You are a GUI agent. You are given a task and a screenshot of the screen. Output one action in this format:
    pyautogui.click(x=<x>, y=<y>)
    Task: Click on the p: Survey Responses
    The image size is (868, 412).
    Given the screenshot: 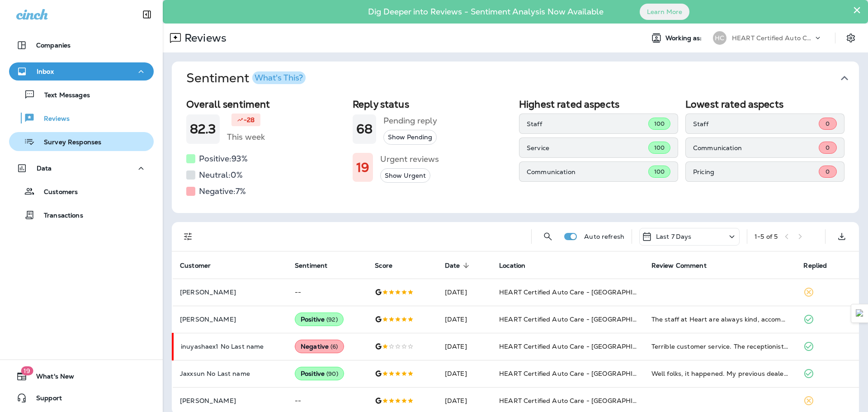 What is the action you would take?
    pyautogui.click(x=68, y=143)
    